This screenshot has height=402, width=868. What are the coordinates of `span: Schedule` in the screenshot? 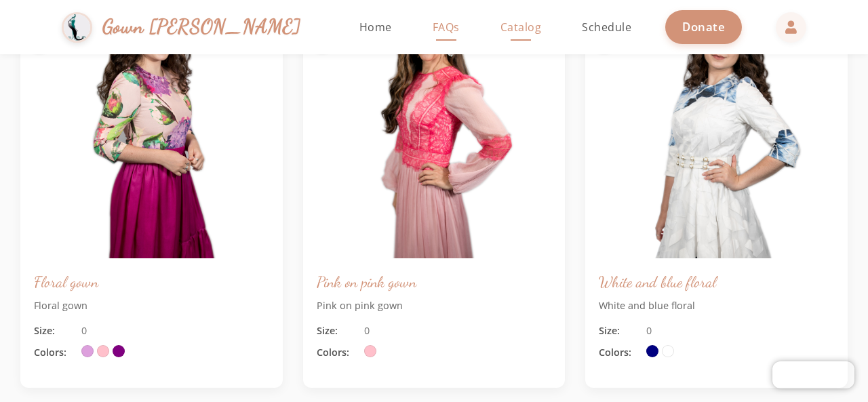 It's located at (607, 27).